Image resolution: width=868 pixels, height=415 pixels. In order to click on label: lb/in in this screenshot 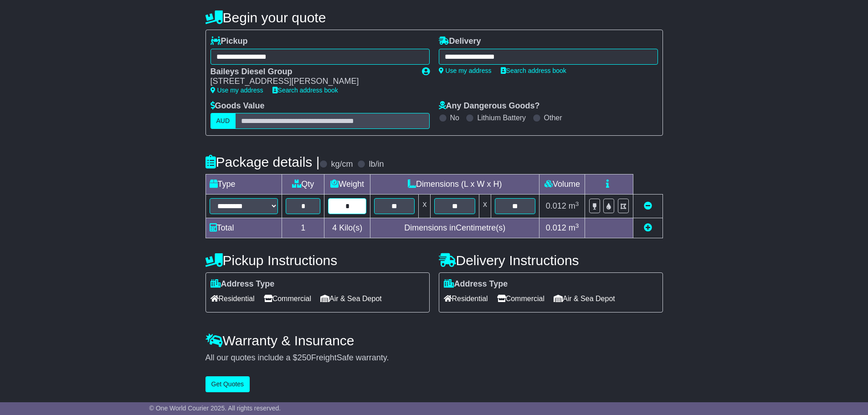, I will do `click(376, 164)`.